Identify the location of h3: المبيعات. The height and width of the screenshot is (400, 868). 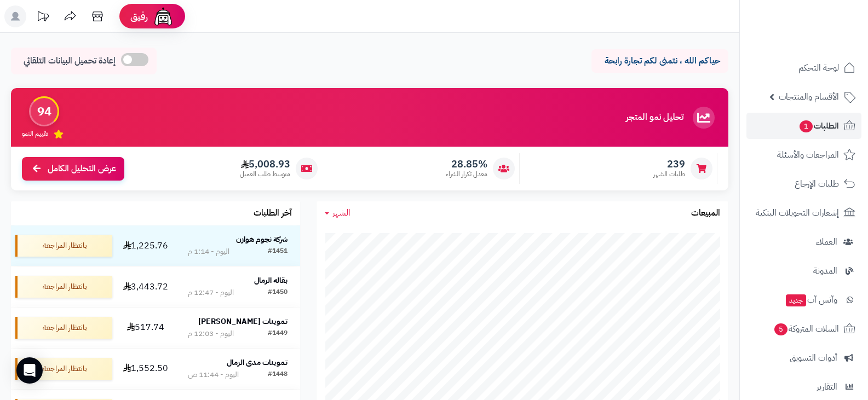
(705, 213).